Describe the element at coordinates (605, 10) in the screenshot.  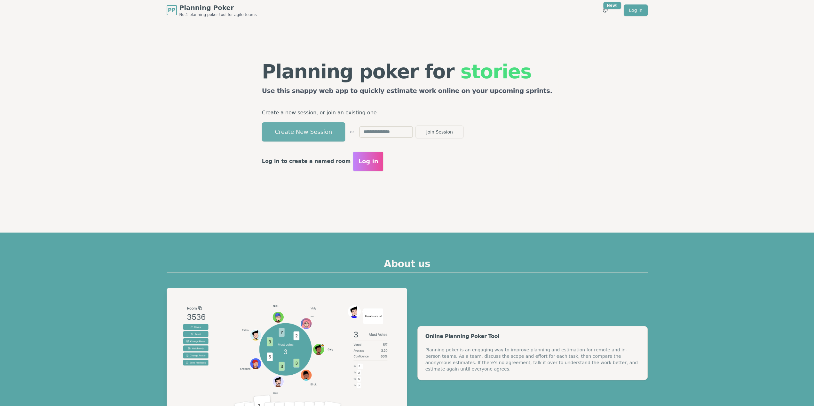
I see `button: New!` at that location.